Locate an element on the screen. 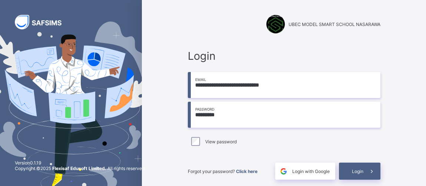 The width and height of the screenshot is (426, 186). span: Copyright © 2025 All rights reserved. is located at coordinates (80, 168).